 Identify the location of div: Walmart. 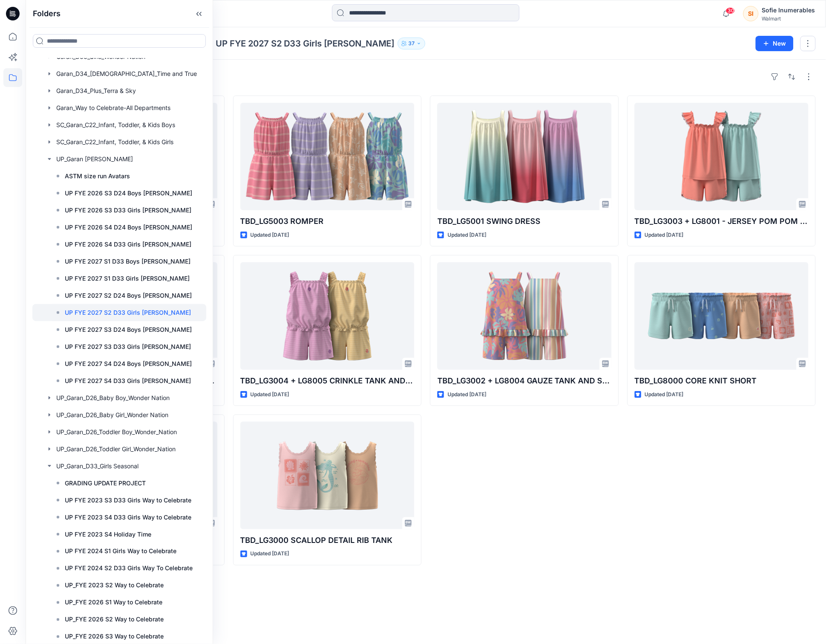
(789, 18).